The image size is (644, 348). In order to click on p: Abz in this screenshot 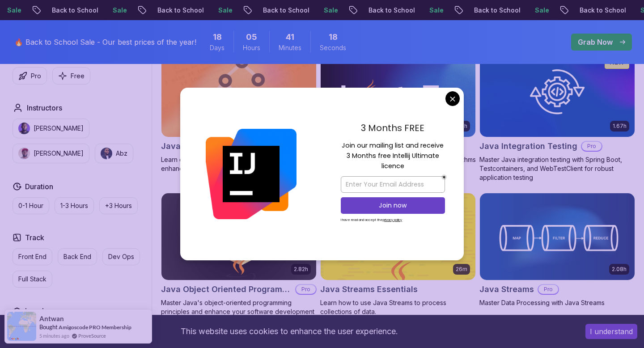, I will do `click(121, 153)`.